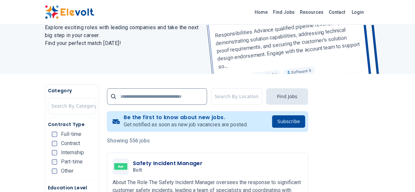 Image resolution: width=415 pixels, height=192 pixels. Describe the element at coordinates (185, 125) in the screenshot. I see `p: Get notified as soon as new job vacancies are posted.` at that location.